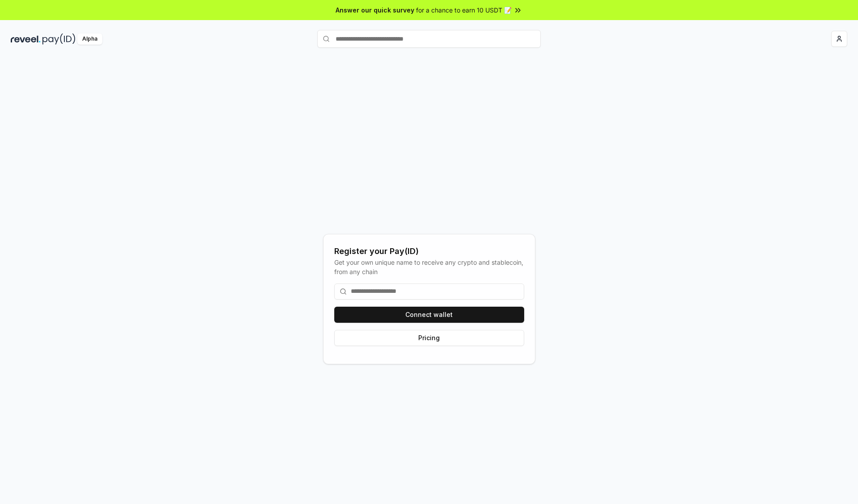 The width and height of the screenshot is (858, 504). What do you see at coordinates (429, 338) in the screenshot?
I see `button: Pricing` at bounding box center [429, 338].